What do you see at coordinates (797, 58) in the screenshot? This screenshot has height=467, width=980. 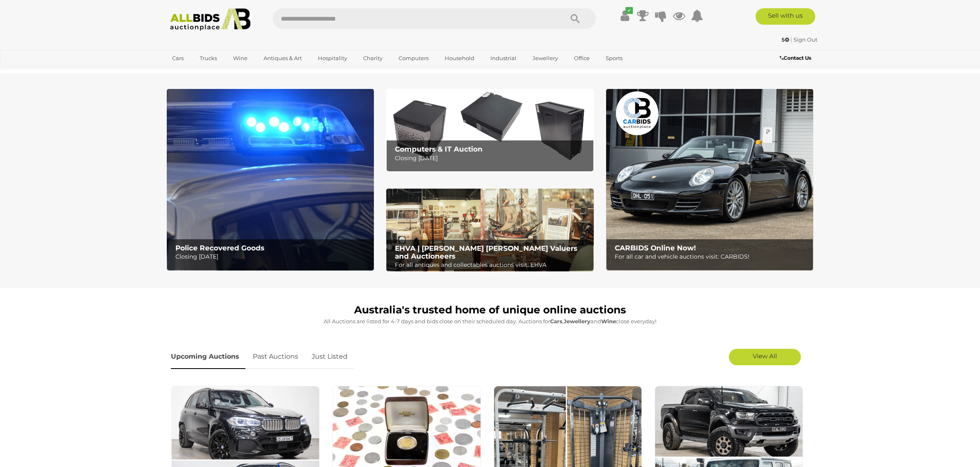 I see `a: Contact Us` at bounding box center [797, 58].